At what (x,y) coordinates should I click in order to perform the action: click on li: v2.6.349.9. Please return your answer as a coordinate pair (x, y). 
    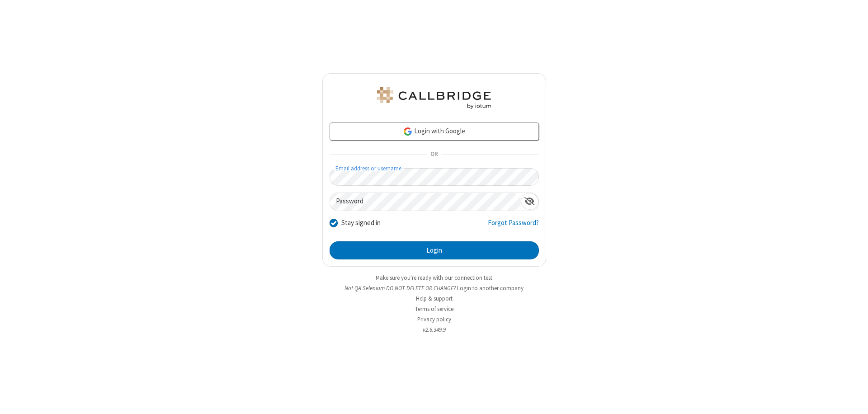
    Looking at the image, I should click on (434, 330).